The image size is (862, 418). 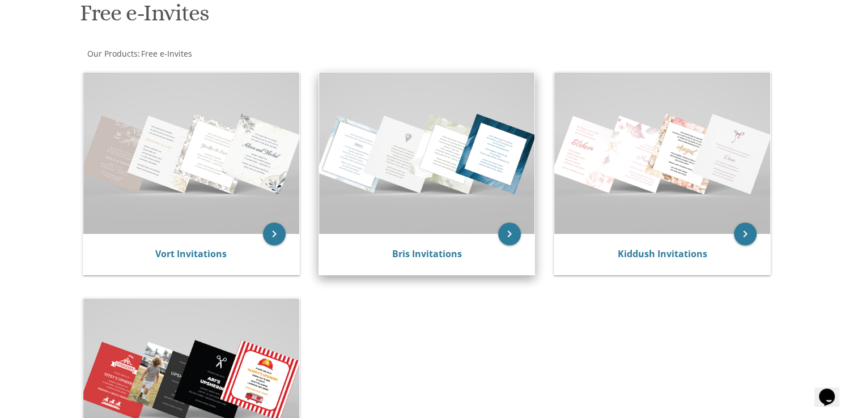 I want to click on h1: Free e-Invites, so click(x=311, y=17).